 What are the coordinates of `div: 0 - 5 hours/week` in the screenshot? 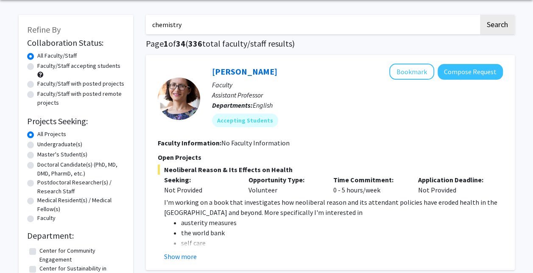 It's located at (369, 185).